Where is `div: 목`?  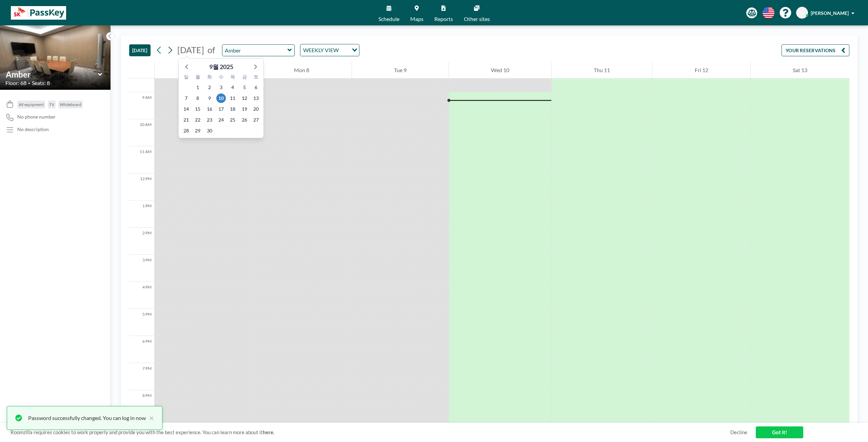
div: 목 is located at coordinates (232, 78).